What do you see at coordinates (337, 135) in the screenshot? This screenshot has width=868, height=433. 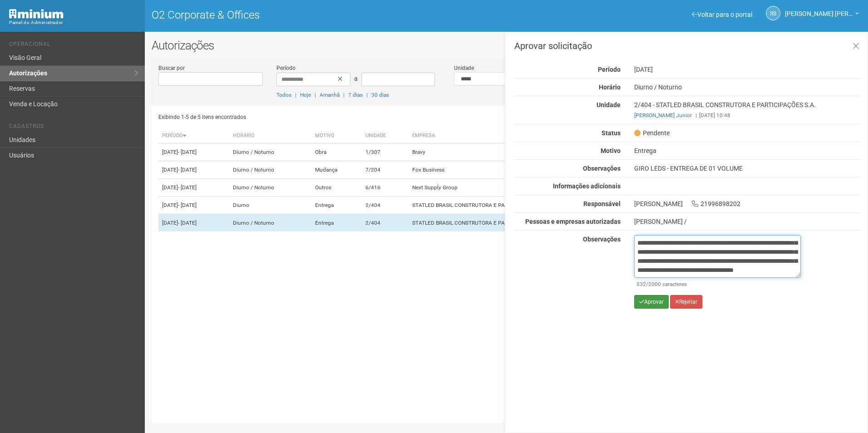 I see `th: Motivo` at bounding box center [337, 135].